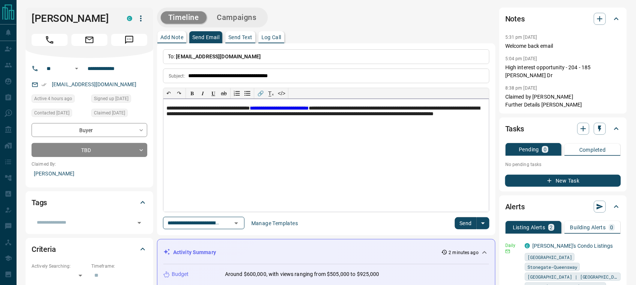 The width and height of the screenshot is (636, 285). I want to click on button: 𝐔, so click(213, 93).